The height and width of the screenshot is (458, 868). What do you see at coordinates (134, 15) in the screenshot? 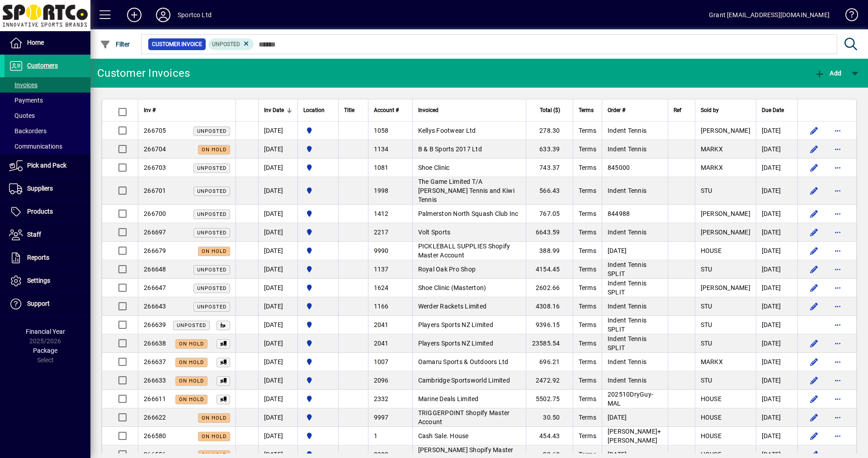
I see `button: Add` at bounding box center [134, 15].